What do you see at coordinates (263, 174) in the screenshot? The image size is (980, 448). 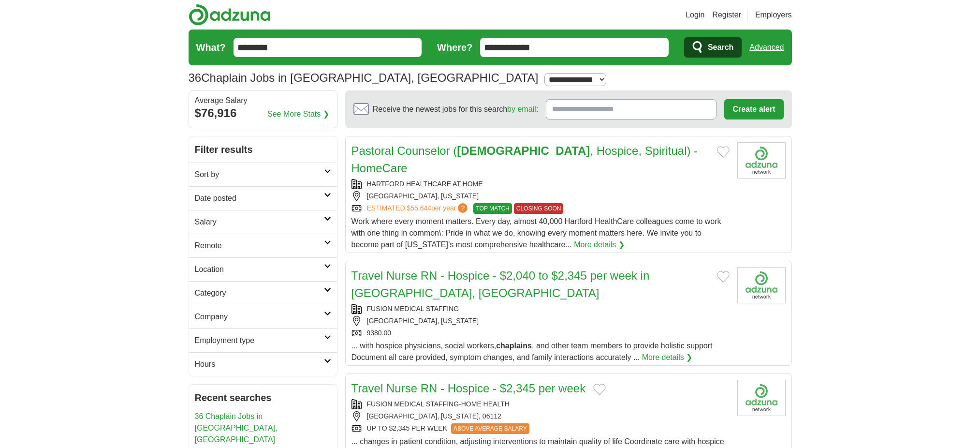 I see `a: Sort by` at bounding box center [263, 174].